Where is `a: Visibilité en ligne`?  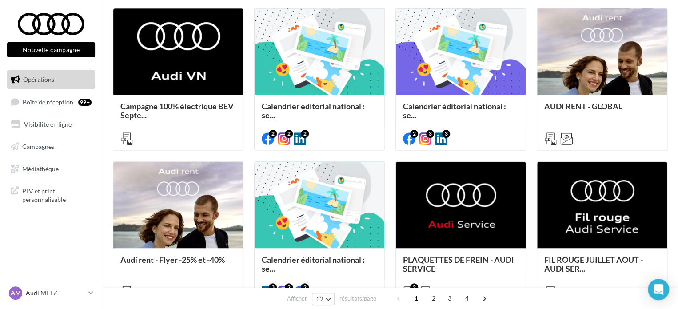 a: Visibilité en ligne is located at coordinates (51, 124).